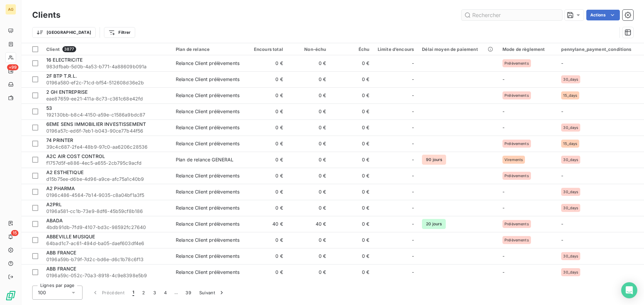 The width and height of the screenshot is (644, 305). Describe the element at coordinates (309, 49) in the screenshot. I see `div: Non-échu` at that location.